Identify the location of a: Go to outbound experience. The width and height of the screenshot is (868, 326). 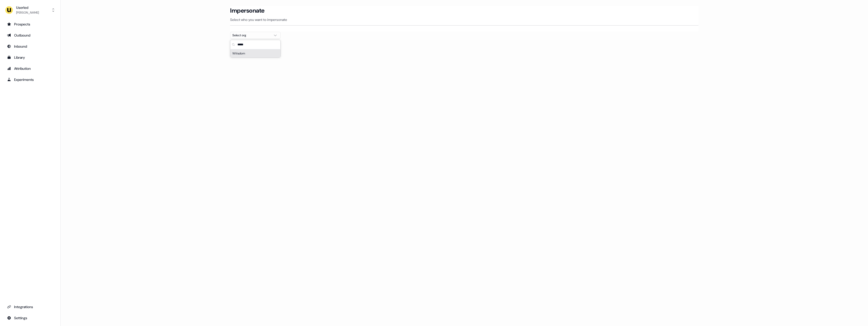
(30, 36).